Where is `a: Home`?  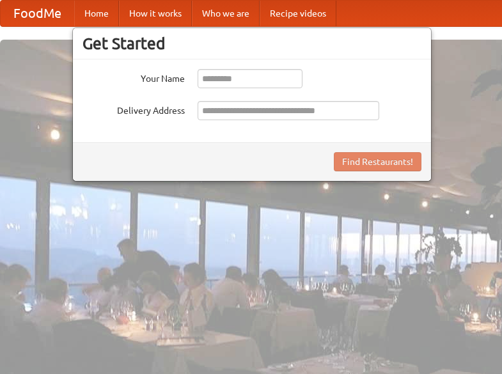 a: Home is located at coordinates (97, 13).